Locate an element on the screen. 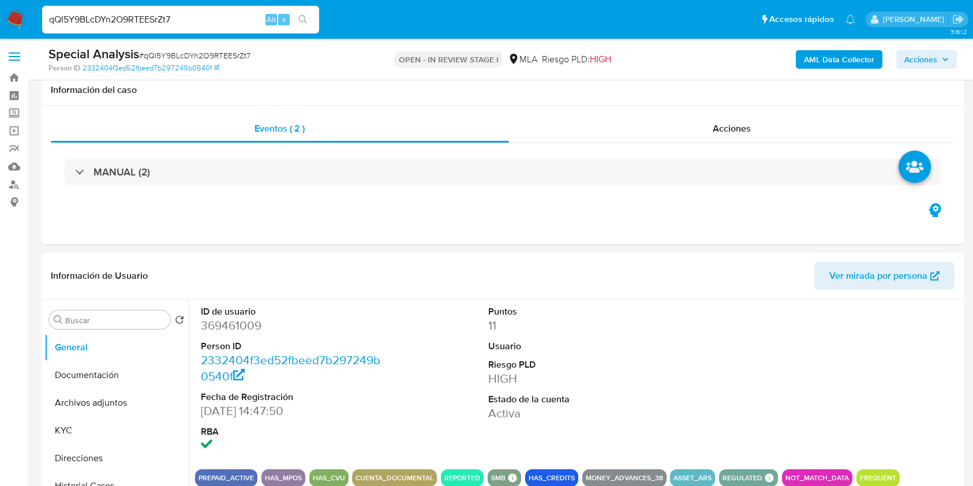 The height and width of the screenshot is (486, 973). button: AML Data Collector is located at coordinates (839, 59).